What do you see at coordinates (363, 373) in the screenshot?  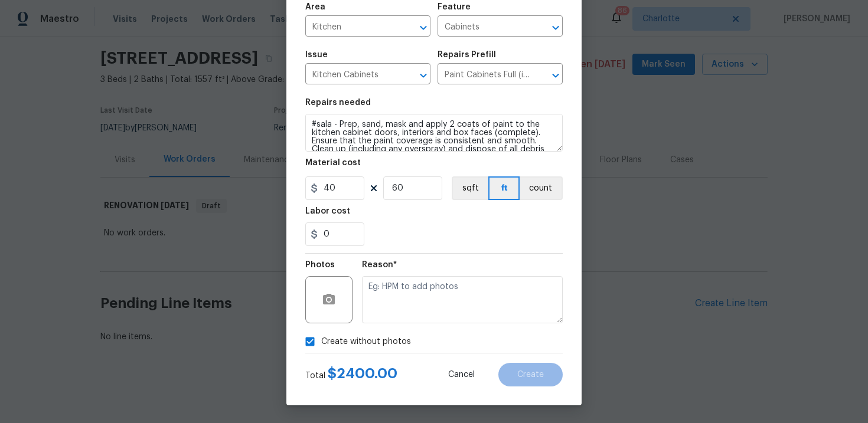 I see `span: $ 2400.00` at bounding box center [363, 373].